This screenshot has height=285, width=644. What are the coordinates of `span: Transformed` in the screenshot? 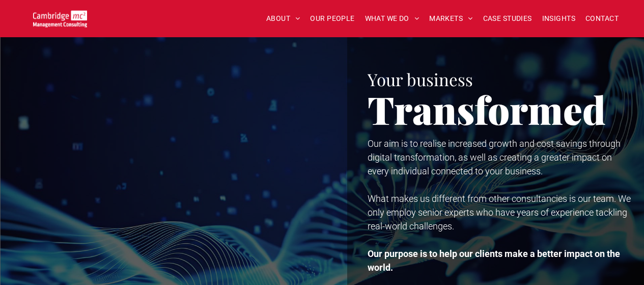 It's located at (486, 109).